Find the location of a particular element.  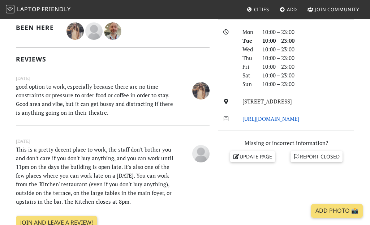

img: 1536-nicholas.jpg is located at coordinates (113, 31).